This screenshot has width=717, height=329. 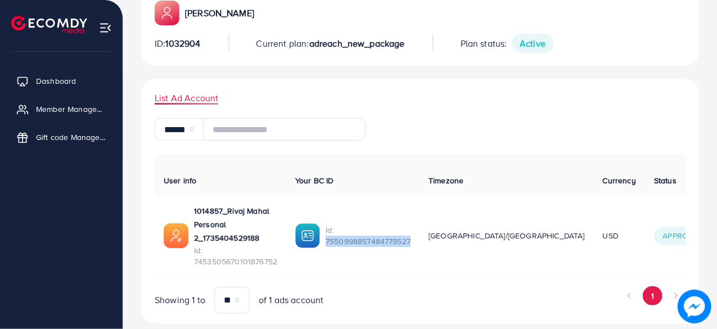 What do you see at coordinates (652, 296) in the screenshot?
I see `button: Go to page 1` at bounding box center [652, 296].